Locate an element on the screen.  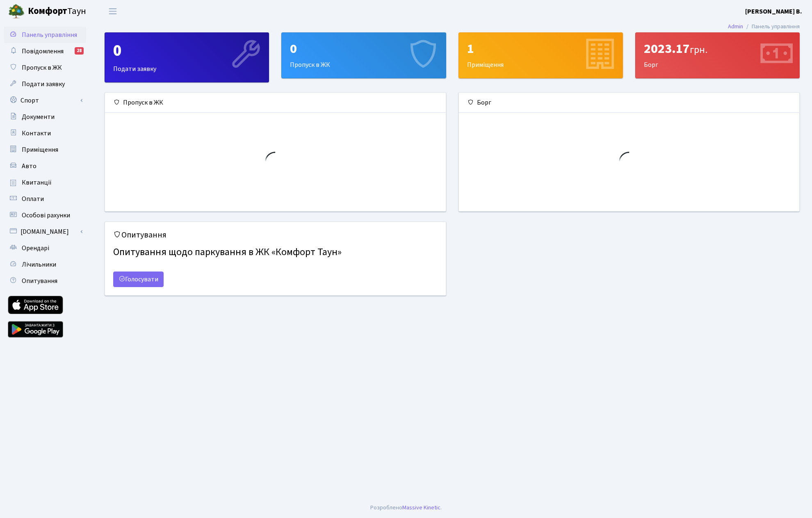
span: Подати заявку is located at coordinates (43, 84).